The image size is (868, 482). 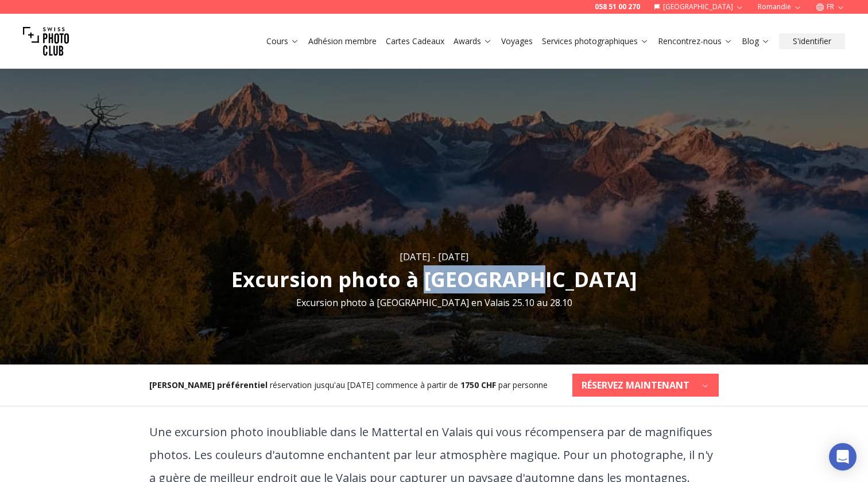 What do you see at coordinates (523, 385) in the screenshot?
I see `span: par personne` at bounding box center [523, 385].